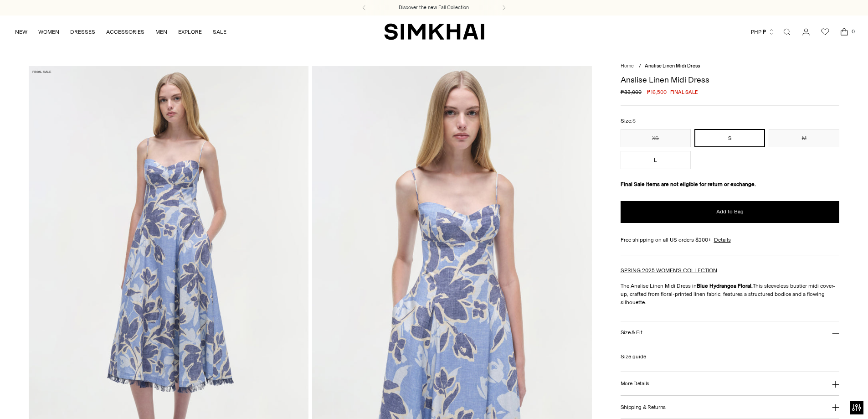 This screenshot has height=419, width=868. Describe the element at coordinates (787, 32) in the screenshot. I see `a: Open search modal` at that location.